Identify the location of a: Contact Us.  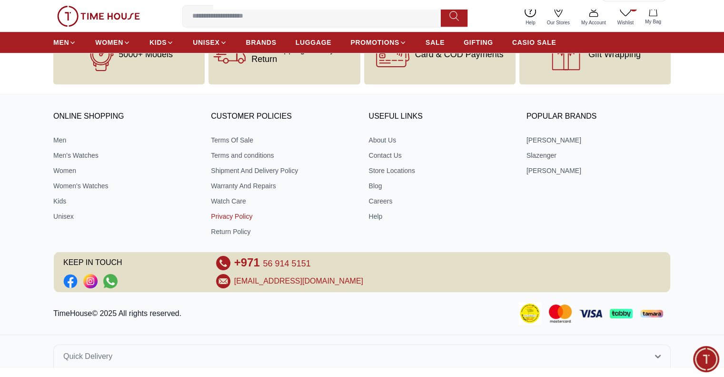
(441, 155).